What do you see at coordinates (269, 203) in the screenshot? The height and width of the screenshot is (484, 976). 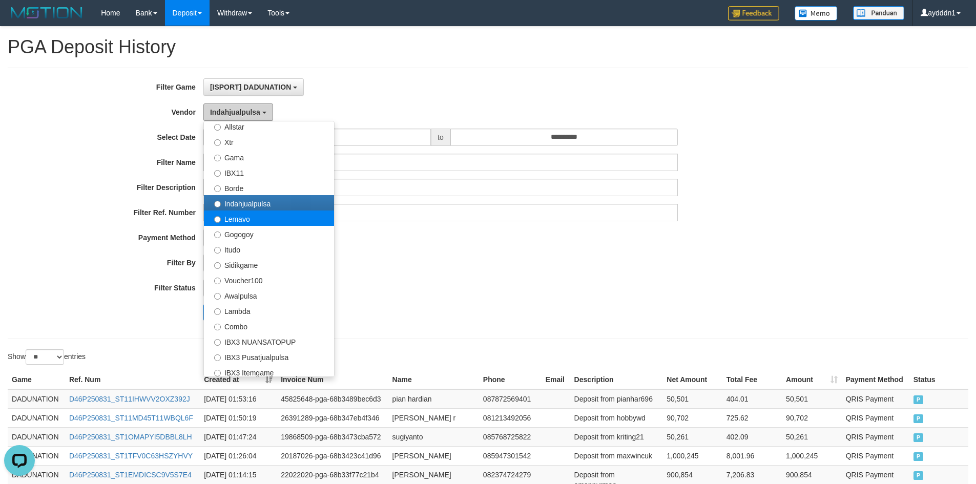 I see `label: Indahjualpulsa` at bounding box center [269, 203].